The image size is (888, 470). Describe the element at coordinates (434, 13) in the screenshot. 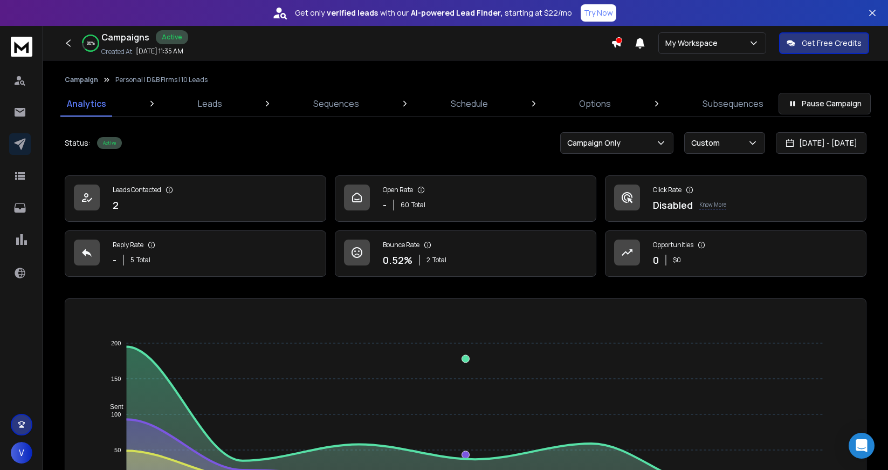

I see `p: Get only with our starting at $22/mo` at that location.